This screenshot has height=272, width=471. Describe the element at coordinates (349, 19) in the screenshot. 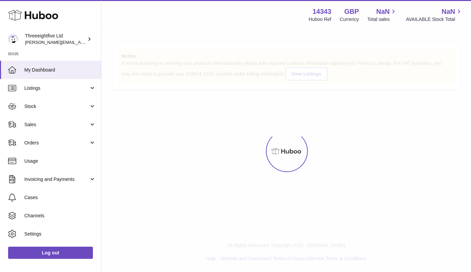

I see `div: Currency` at that location.